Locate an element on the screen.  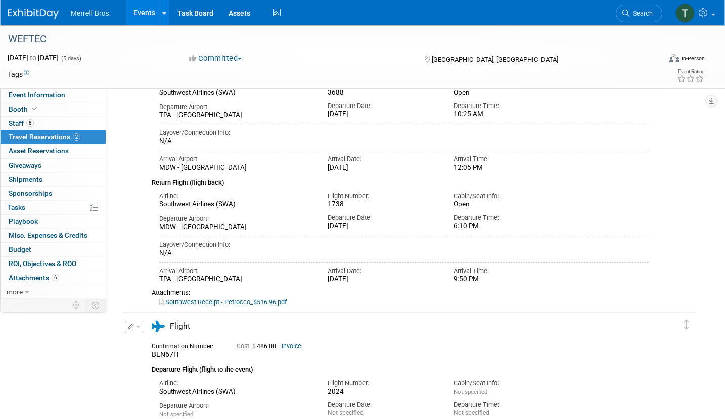
a: Search is located at coordinates (639, 13).